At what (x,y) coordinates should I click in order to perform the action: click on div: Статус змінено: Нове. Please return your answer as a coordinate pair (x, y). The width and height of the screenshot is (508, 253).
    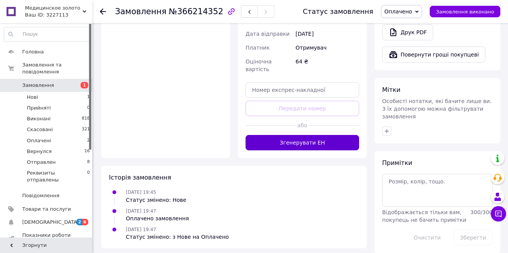
    Looking at the image, I should click on (156, 200).